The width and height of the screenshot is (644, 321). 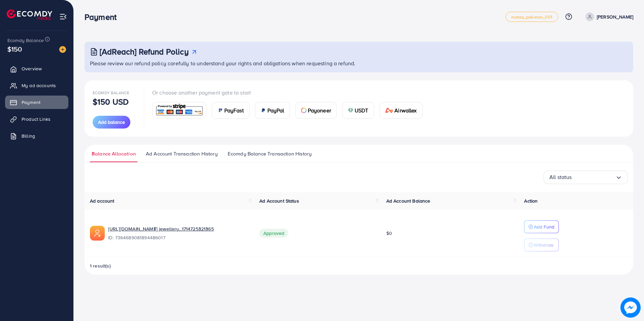 I want to click on span: PayPal, so click(x=276, y=110).